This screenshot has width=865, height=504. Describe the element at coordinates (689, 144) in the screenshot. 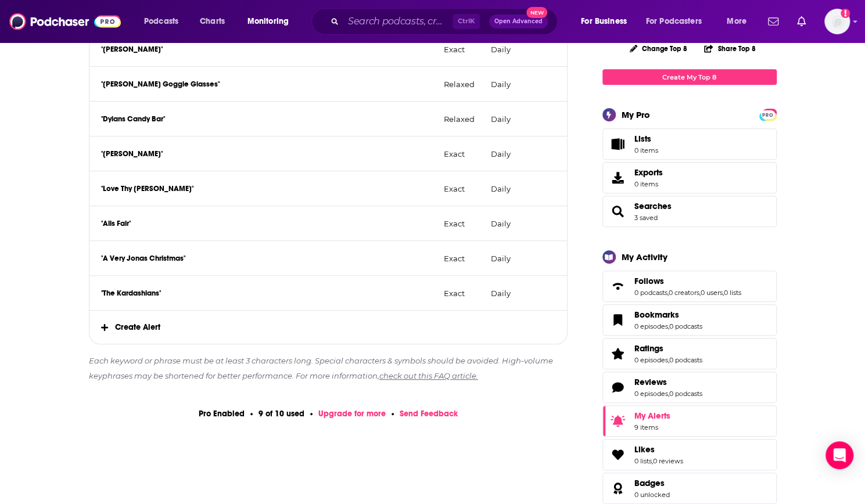

I see `a: Lists` at that location.